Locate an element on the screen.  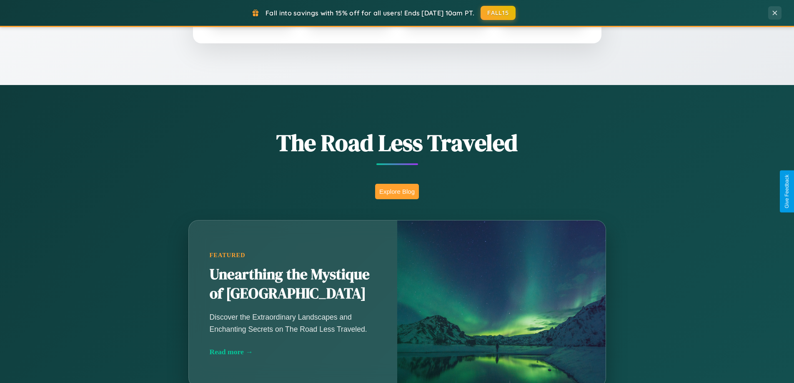
h1: The Road Less Traveled is located at coordinates (397, 143).